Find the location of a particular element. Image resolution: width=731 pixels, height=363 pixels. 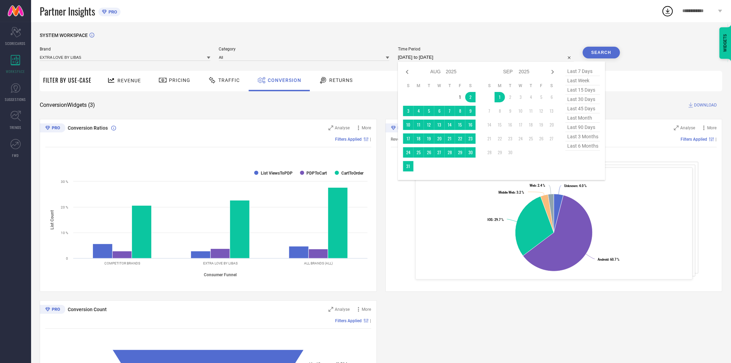

th: Sunday is located at coordinates (490, 86).